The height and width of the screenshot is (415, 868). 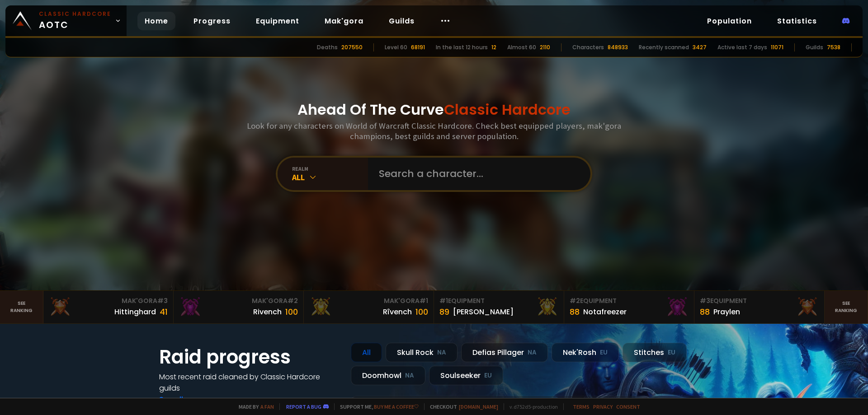 I want to click on a: Buy me a coffee, so click(x=396, y=406).